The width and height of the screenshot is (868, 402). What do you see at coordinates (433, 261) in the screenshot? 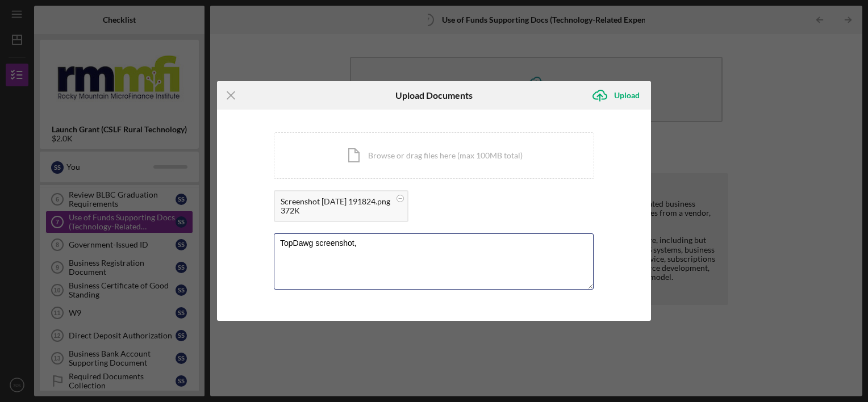
I see `textarea: TopDawg screenshot,` at bounding box center [433, 261].